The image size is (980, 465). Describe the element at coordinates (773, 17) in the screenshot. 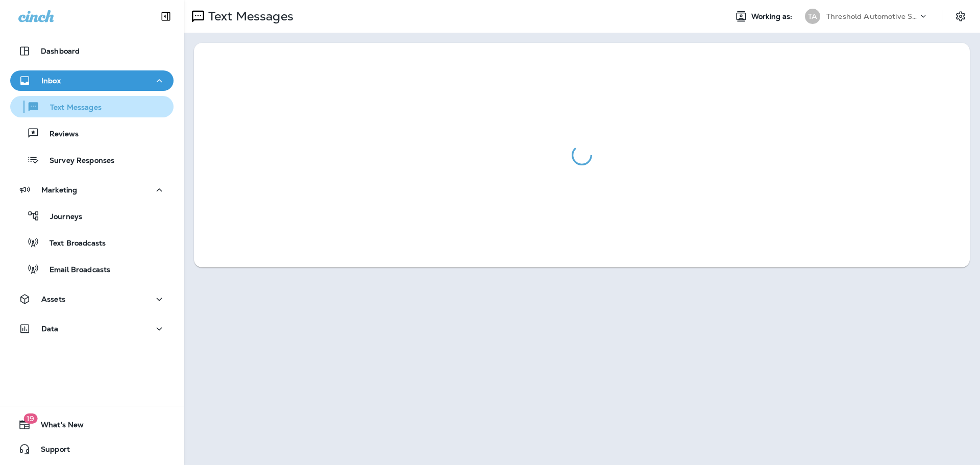

I see `span: Working as:` at that location.